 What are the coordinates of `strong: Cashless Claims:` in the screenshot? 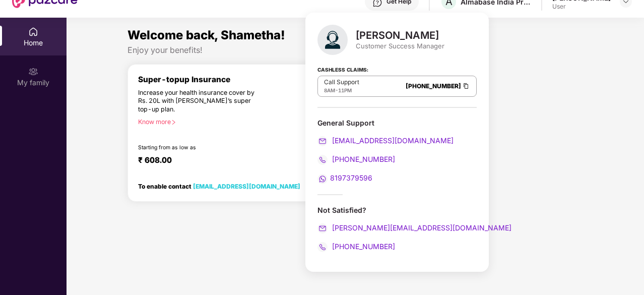 It's located at (343, 69).